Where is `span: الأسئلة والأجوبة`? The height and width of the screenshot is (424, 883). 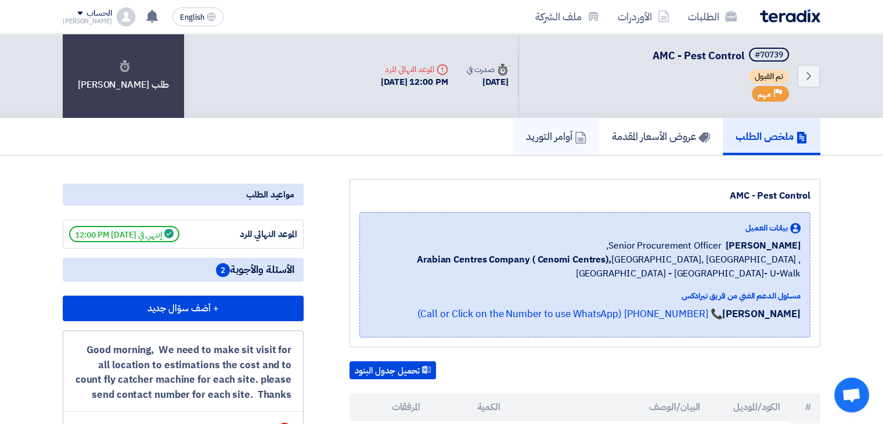 span: الأسئلة والأجوبة is located at coordinates (255, 269).